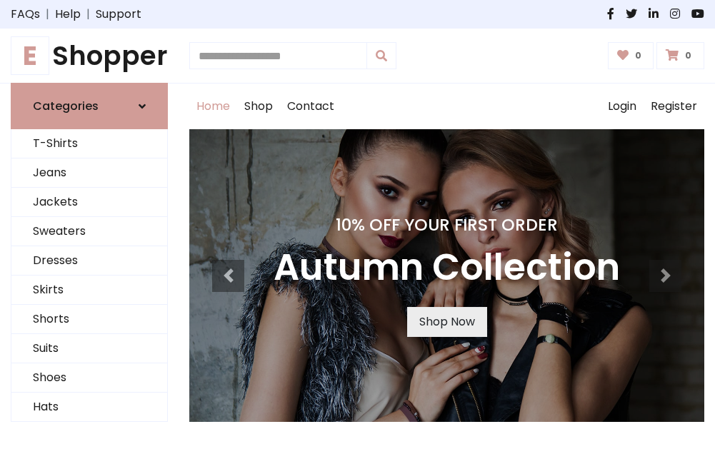 The height and width of the screenshot is (459, 715). Describe the element at coordinates (89, 202) in the screenshot. I see `a: Jackets` at that location.